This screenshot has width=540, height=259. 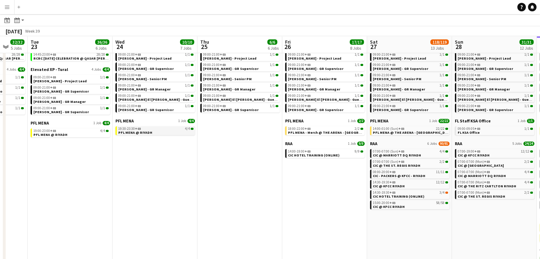 What do you see at coordinates (70, 123) in the screenshot?
I see `a: PFL MENA1 Job4/4` at bounding box center [70, 123].